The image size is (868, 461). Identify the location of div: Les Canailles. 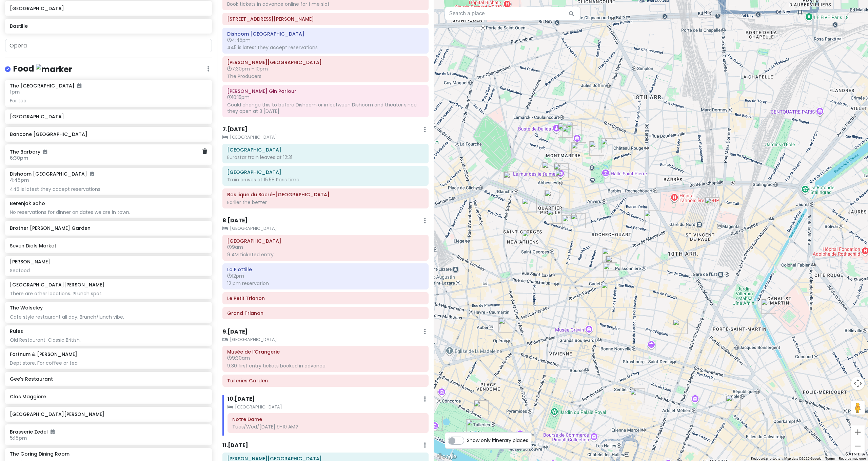
(530, 237).